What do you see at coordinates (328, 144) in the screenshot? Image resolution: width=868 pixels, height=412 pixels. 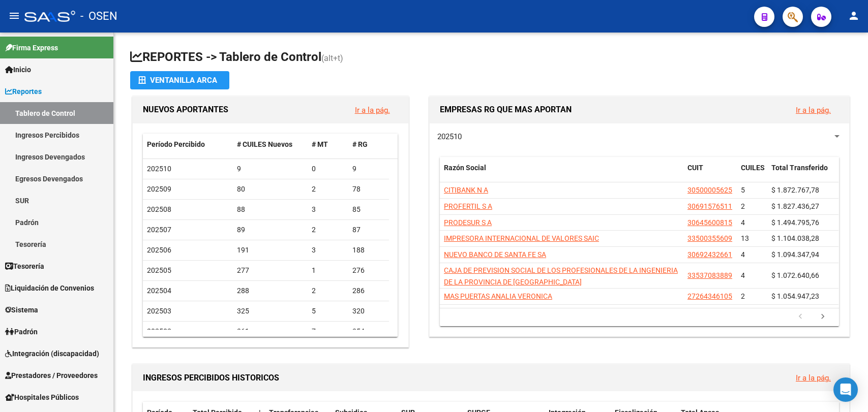 I see `datatable-header-cell: # MT` at bounding box center [328, 144].